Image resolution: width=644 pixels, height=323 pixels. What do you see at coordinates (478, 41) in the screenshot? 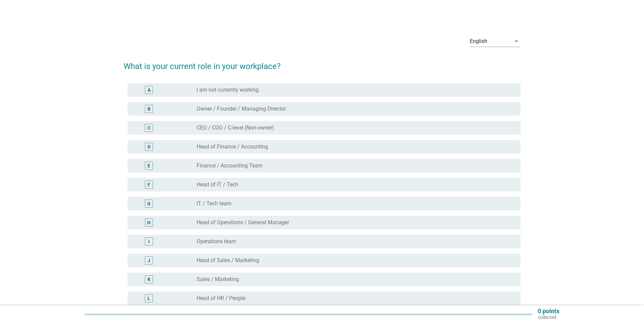
I see `div: English` at bounding box center [478, 41].